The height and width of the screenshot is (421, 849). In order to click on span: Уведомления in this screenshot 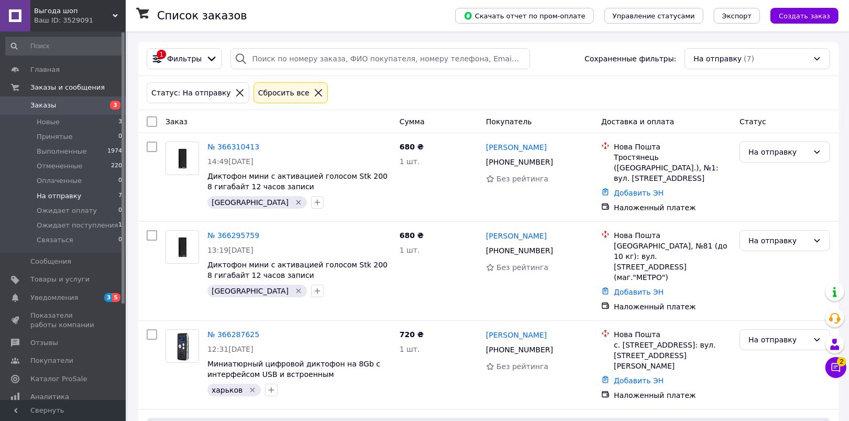, I will do `click(54, 298)`.